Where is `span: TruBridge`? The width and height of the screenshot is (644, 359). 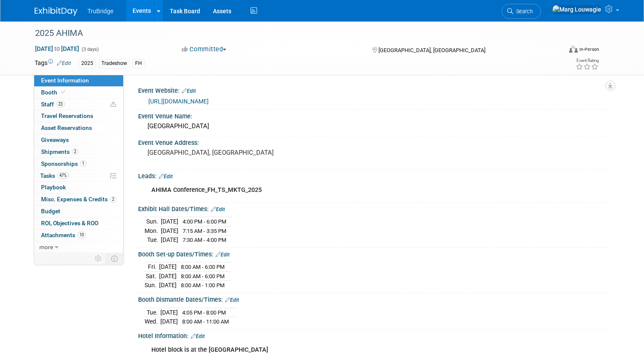 span: TruBridge is located at coordinates (100, 11).